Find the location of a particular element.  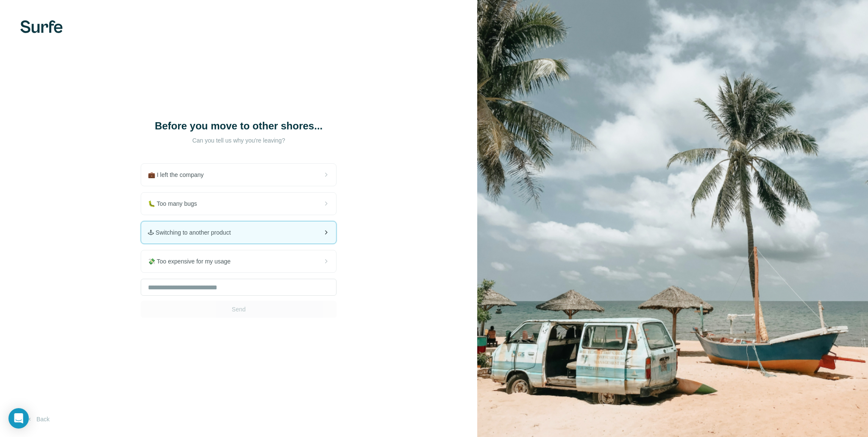

img: Surfe's logo is located at coordinates (41, 27).